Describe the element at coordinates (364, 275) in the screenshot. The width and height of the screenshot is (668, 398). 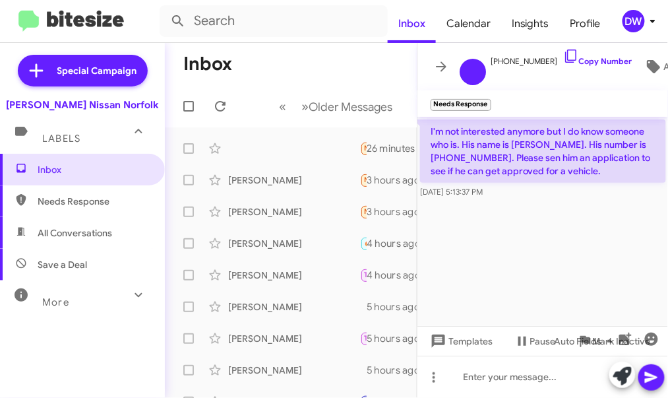
I see `div: Yes, I'm keeping the Tahoe for now` at that location.